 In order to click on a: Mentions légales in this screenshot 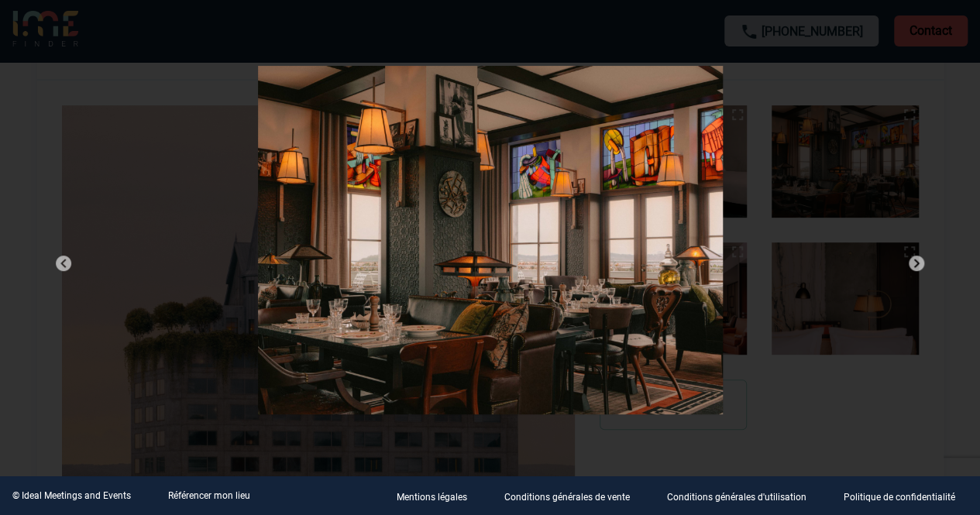, I will do `click(437, 496)`.